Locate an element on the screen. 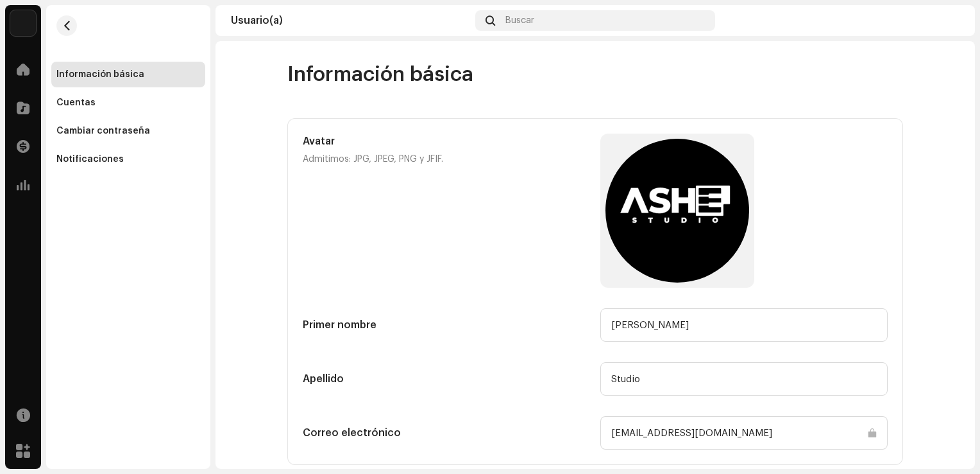 This screenshot has height=474, width=980. div: Usuario(a) is located at coordinates (350, 21).